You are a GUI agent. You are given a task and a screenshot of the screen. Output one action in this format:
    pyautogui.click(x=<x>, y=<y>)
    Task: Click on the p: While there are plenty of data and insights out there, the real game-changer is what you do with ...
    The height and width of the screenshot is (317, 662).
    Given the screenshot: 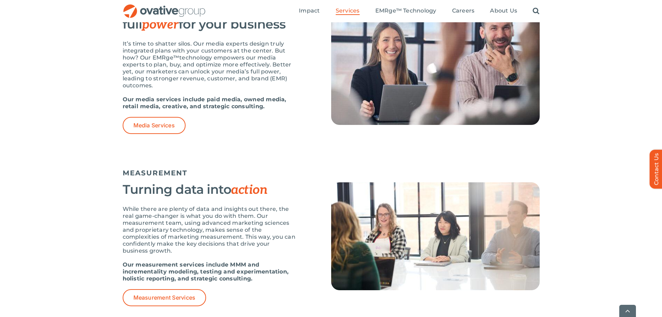 What is the action you would take?
    pyautogui.click(x=210, y=230)
    